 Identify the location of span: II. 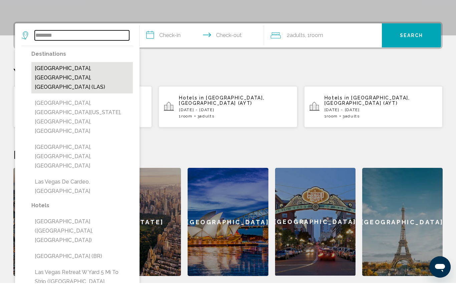
(434, 10).